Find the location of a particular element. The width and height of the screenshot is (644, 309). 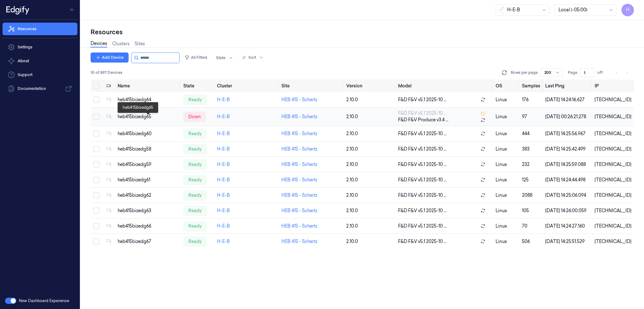

th: Samples is located at coordinates (531, 86).